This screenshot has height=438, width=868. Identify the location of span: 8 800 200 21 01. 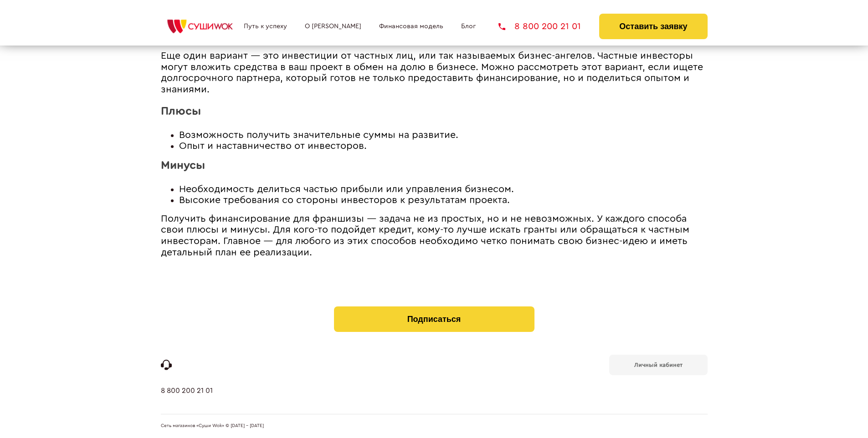
(548, 26).